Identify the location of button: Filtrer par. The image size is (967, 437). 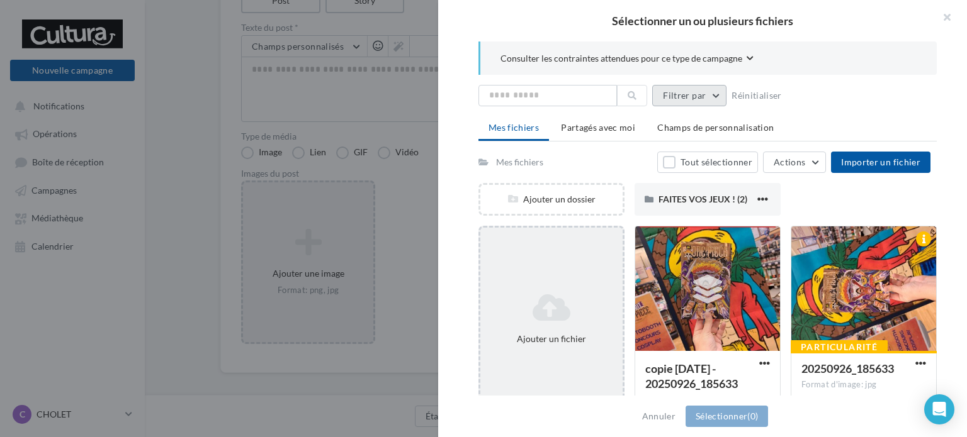
(689, 96).